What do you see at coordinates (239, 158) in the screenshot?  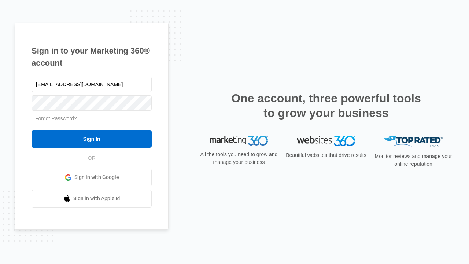 I see `p: All the tools you need to grow and manage your business` at bounding box center [239, 158].